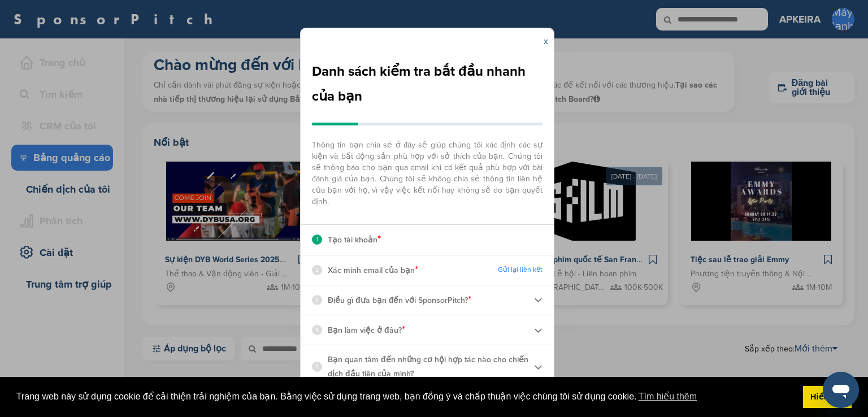 This screenshot has height=417, width=868. What do you see at coordinates (318, 367) in the screenshot?
I see `font: 5` at bounding box center [318, 367].